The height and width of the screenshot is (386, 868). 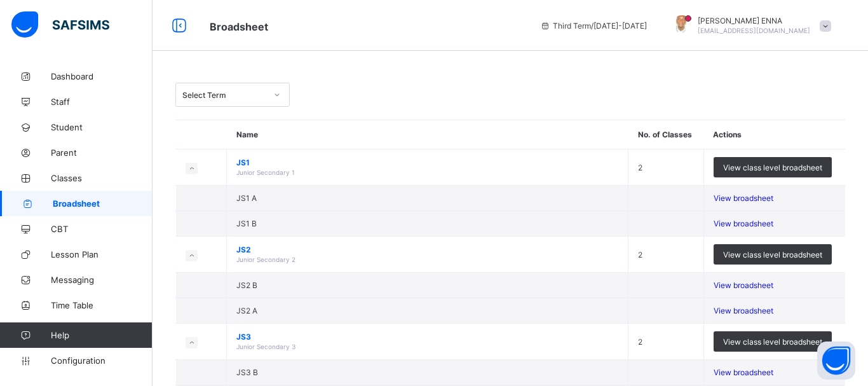 What do you see at coordinates (225, 95) in the screenshot?
I see `div: Select Term` at bounding box center [225, 95].